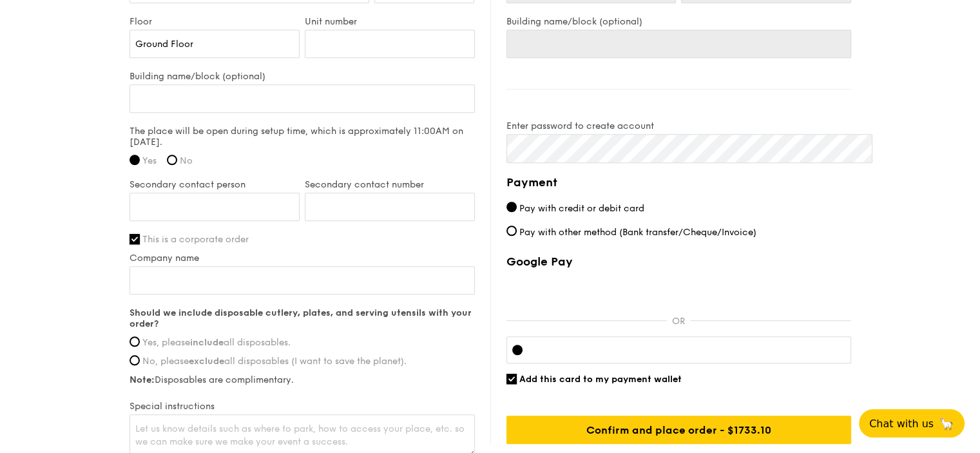 Image resolution: width=980 pixels, height=453 pixels. I want to click on input: No, so click(172, 160).